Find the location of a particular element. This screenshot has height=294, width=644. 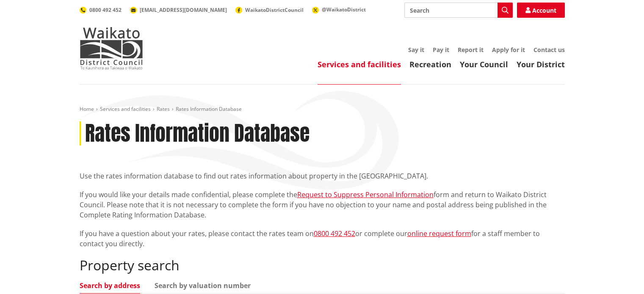

a: Your District is located at coordinates (541, 64).